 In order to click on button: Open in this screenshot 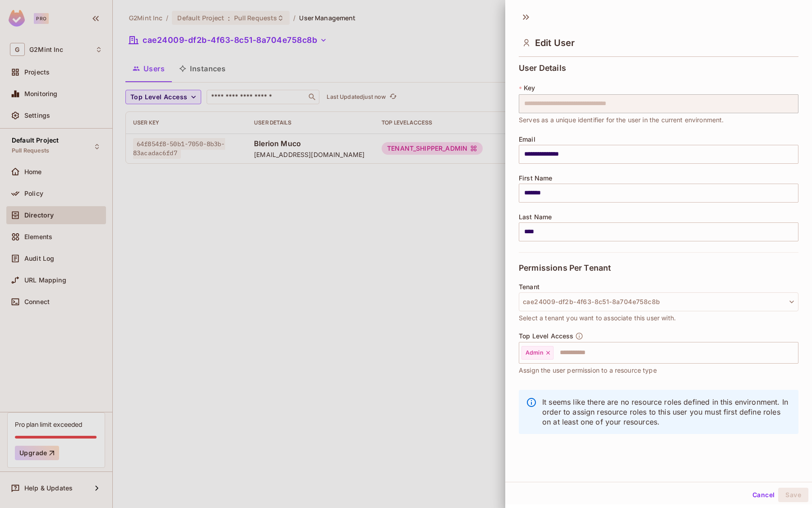, I will do `click(794, 352)`.